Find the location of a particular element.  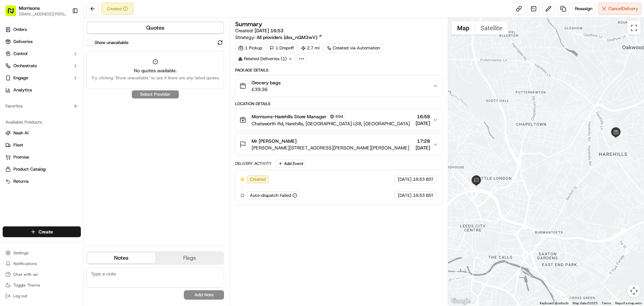

a: Returns is located at coordinates (42, 181).